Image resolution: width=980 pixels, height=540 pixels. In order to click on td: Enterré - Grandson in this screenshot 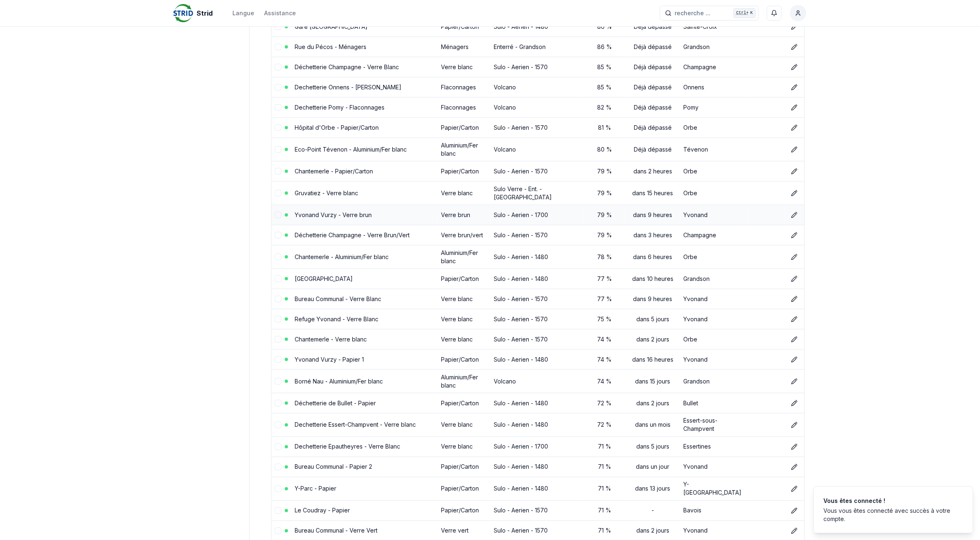, I will do `click(537, 47)`.